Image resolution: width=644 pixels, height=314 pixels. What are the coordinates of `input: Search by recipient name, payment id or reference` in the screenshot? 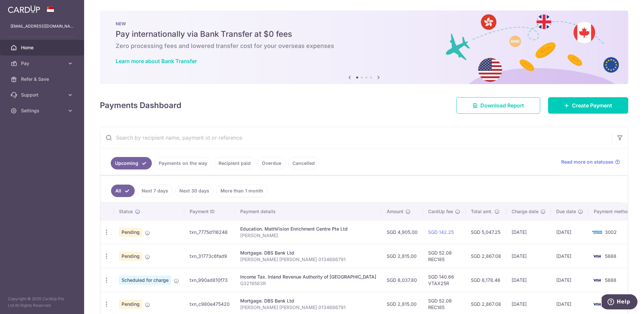 It's located at (356, 138).